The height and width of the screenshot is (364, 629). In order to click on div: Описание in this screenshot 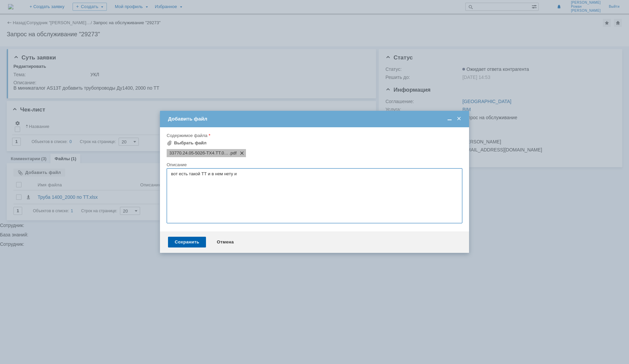, I will do `click(314, 164)`.